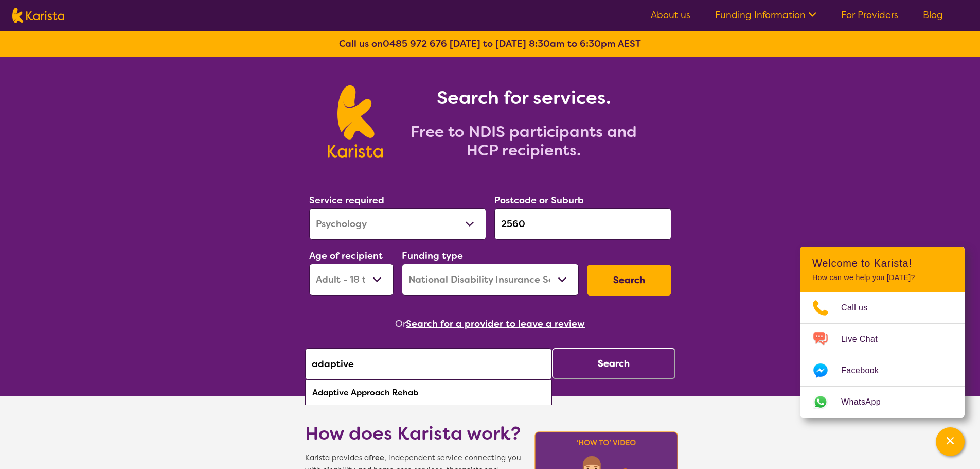 Image resolution: width=980 pixels, height=469 pixels. Describe the element at coordinates (346, 256) in the screenshot. I see `label: Age of recipient` at that location.